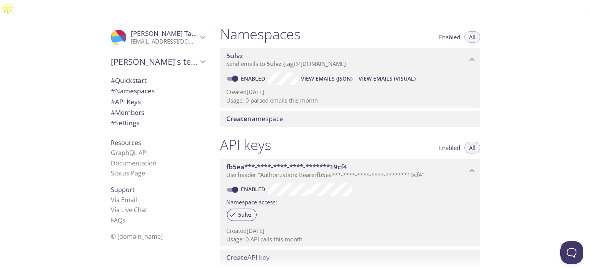 This screenshot has width=591, height=268. I want to click on a: Via Email, so click(124, 199).